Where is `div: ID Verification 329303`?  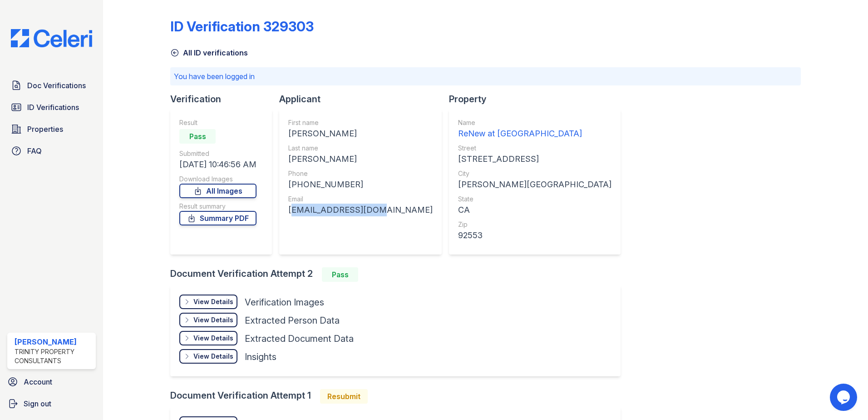 div: ID Verification 329303 is located at coordinates (242, 26).